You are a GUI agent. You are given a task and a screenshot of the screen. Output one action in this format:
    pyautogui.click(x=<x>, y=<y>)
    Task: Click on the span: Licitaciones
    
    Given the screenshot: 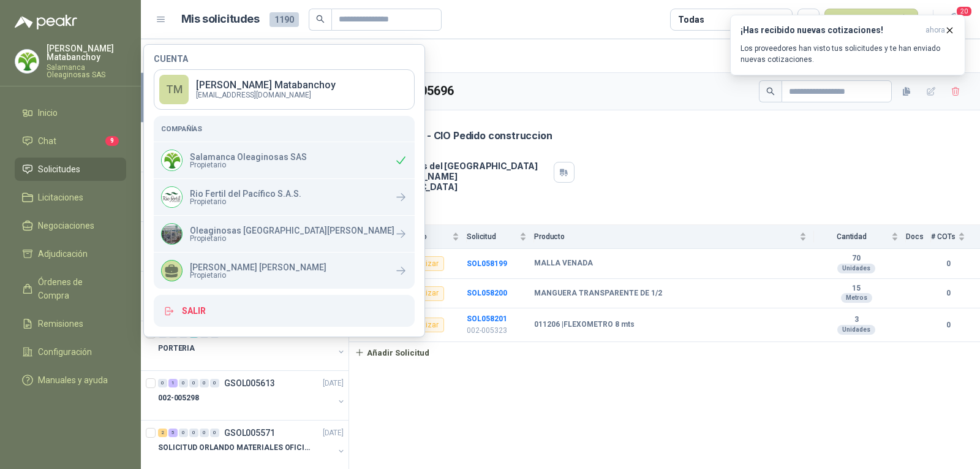 What is the action you would take?
    pyautogui.click(x=61, y=197)
    